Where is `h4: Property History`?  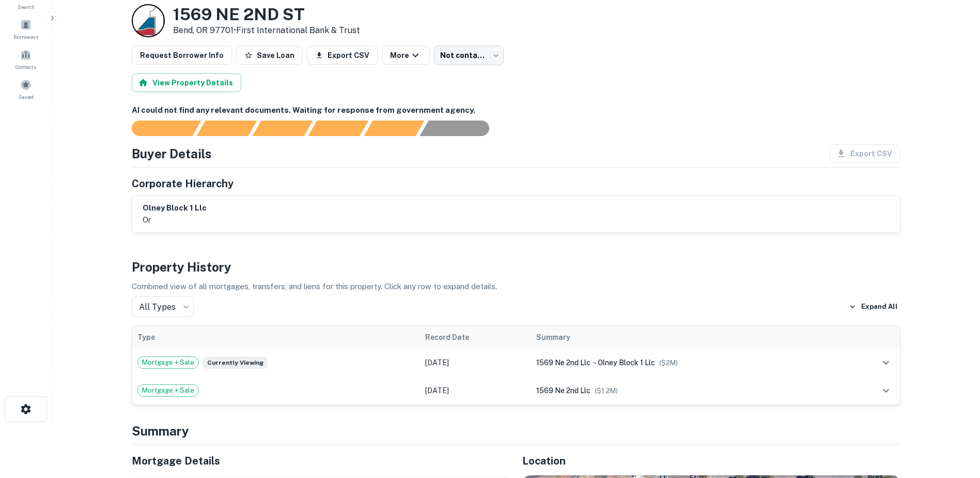 h4: Property History is located at coordinates (516, 267).